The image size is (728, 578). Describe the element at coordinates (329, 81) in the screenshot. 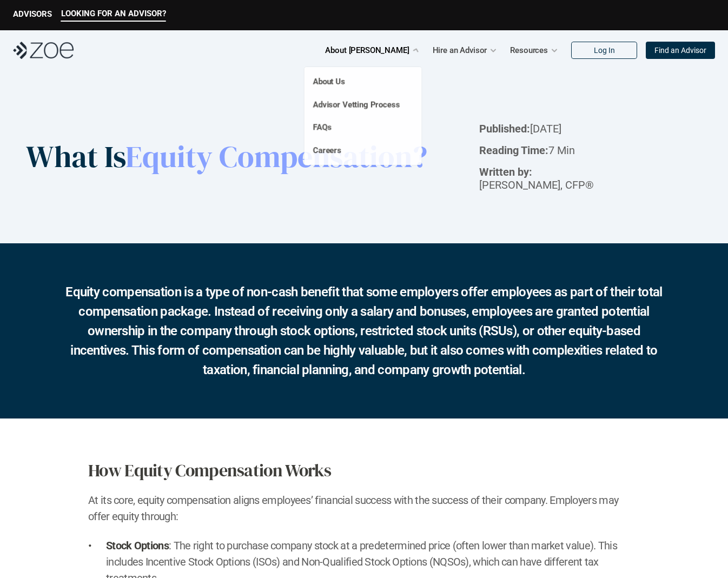

I see `a: About Us` at that location.